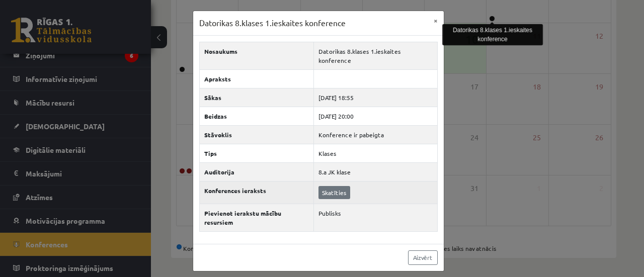 This screenshot has height=277, width=644. I want to click on th: Auditorija, so click(256, 172).